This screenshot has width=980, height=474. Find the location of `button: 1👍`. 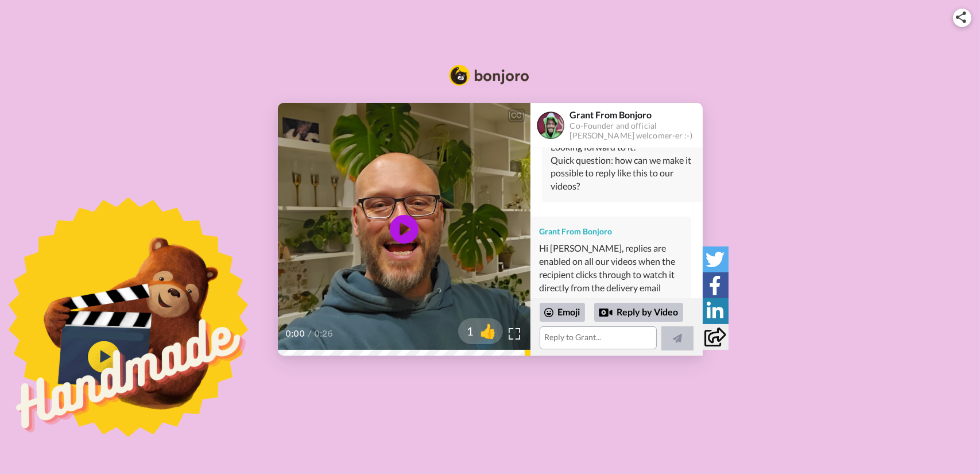

button: 1👍 is located at coordinates (481, 331).